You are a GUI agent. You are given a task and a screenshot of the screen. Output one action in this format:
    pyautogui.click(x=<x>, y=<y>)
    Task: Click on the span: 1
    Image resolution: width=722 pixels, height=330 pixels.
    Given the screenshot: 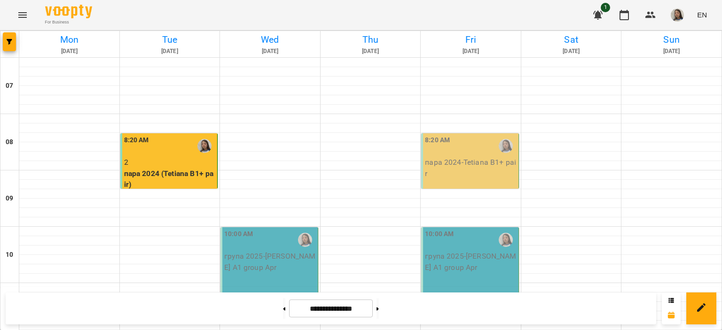 What is the action you would take?
    pyautogui.click(x=605, y=8)
    